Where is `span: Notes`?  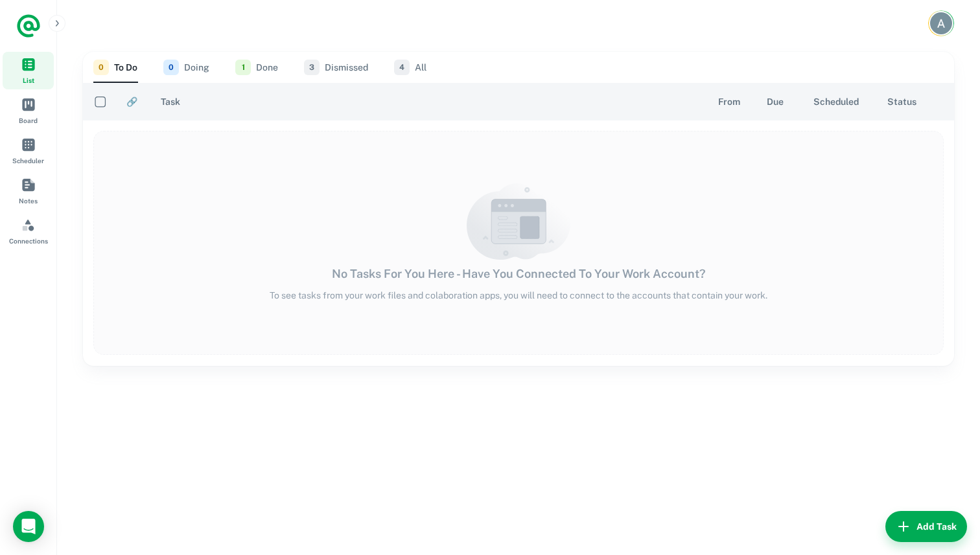 span: Notes is located at coordinates (28, 201).